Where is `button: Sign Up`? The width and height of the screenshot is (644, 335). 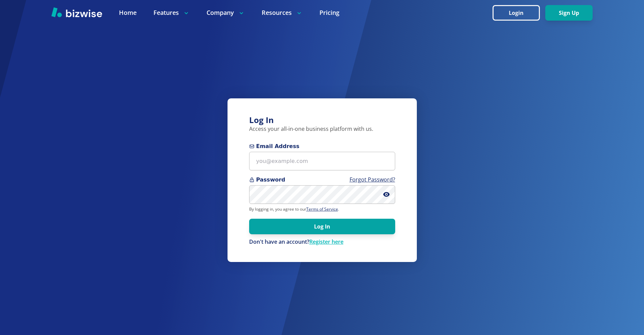 button: Sign Up is located at coordinates (569, 13).